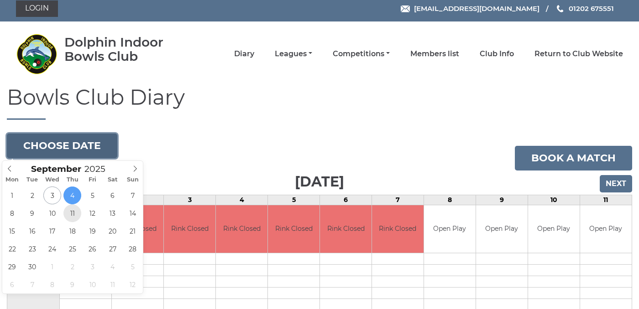 The height and width of the screenshot is (309, 639). What do you see at coordinates (113, 179) in the screenshot?
I see `span: Sat` at bounding box center [113, 179].